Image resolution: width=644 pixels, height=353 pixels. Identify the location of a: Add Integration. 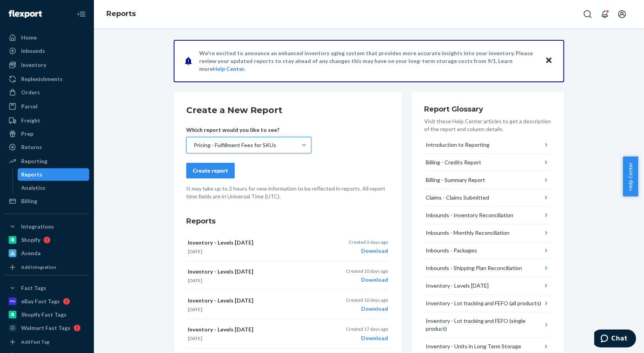
(47, 267).